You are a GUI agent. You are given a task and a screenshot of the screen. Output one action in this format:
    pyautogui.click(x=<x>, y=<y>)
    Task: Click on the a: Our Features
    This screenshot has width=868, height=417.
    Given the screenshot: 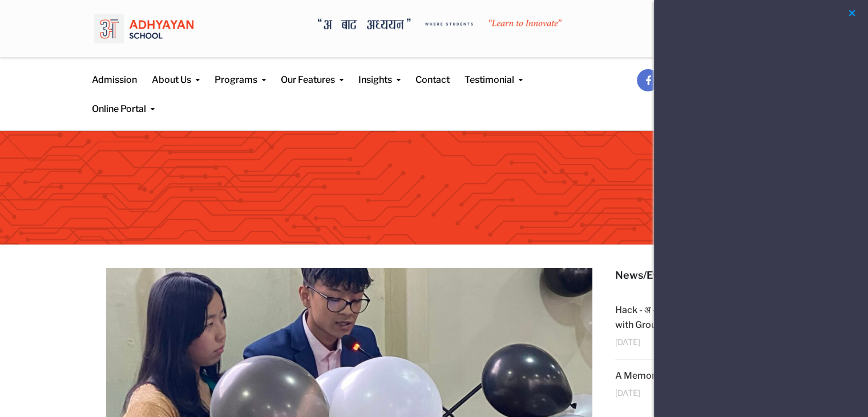 What is the action you would take?
    pyautogui.click(x=312, y=72)
    